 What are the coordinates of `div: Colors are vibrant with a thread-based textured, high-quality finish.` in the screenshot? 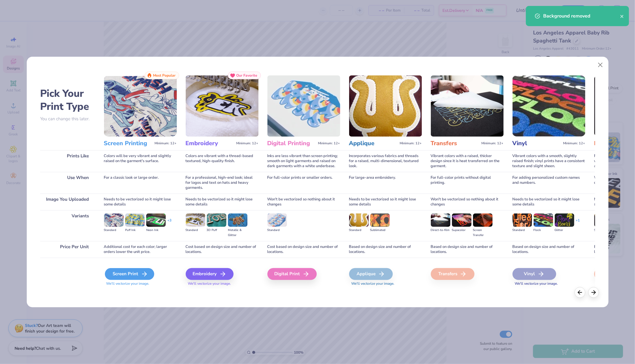 It's located at (222, 161).